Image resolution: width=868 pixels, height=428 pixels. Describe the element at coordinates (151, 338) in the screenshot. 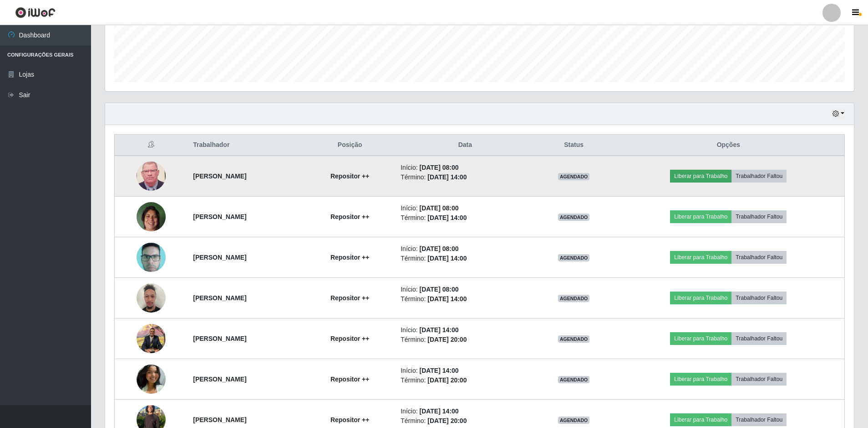

I see `img: 1748464437090.jpeg` at that location.